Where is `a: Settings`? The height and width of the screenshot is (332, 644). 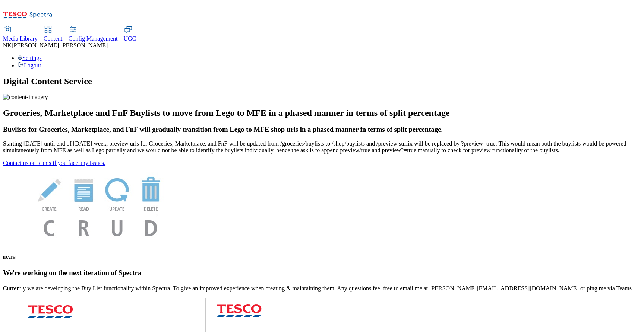
a: Settings is located at coordinates (30, 58).